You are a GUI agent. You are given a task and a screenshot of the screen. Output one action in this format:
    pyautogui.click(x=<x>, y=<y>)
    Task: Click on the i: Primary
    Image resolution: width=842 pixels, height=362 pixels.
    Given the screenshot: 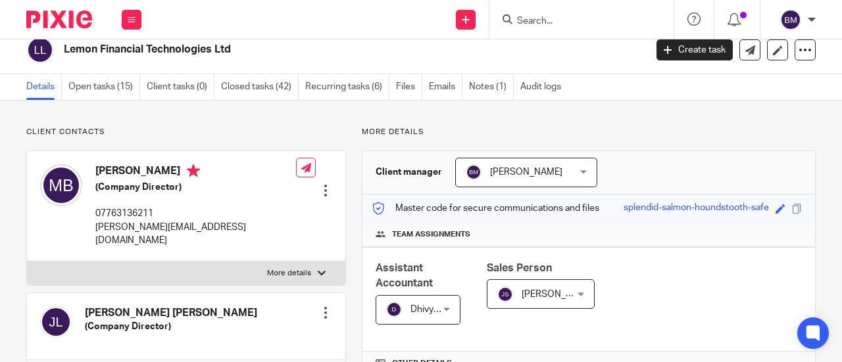 What is the action you would take?
    pyautogui.click(x=193, y=171)
    